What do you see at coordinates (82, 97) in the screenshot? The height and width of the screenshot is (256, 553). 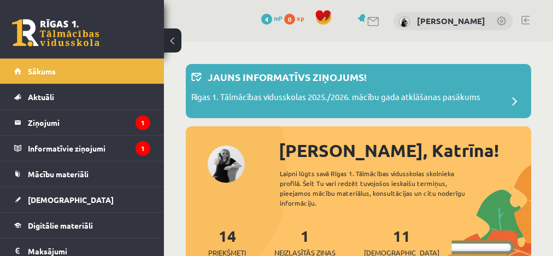 I see `a: Aktuāli` at bounding box center [82, 97].